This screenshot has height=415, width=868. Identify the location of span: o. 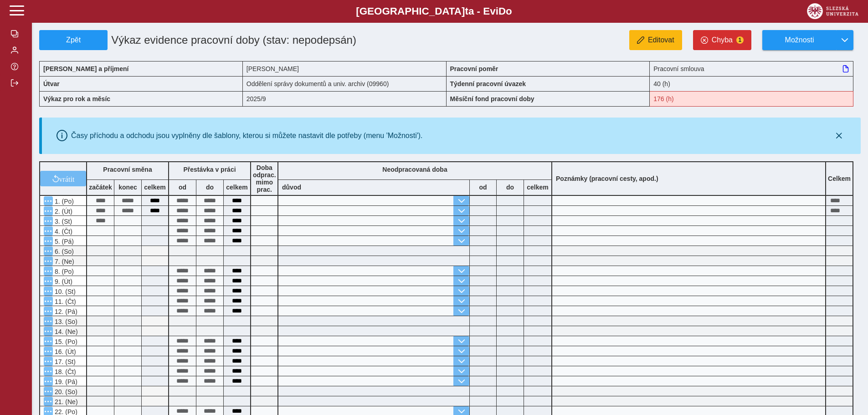
(509, 11).